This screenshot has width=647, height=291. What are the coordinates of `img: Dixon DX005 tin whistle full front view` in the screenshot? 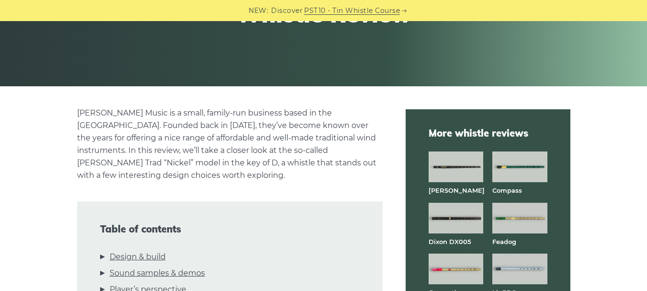 It's located at (456, 218).